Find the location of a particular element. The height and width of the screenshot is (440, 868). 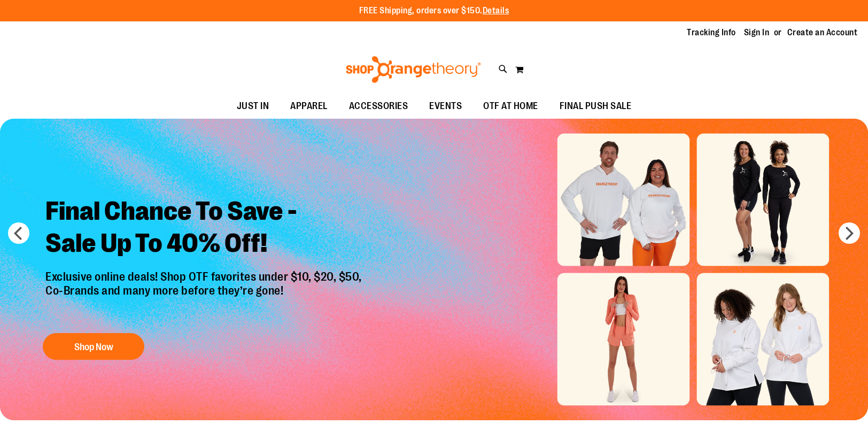

a: Sign In is located at coordinates (757, 33).